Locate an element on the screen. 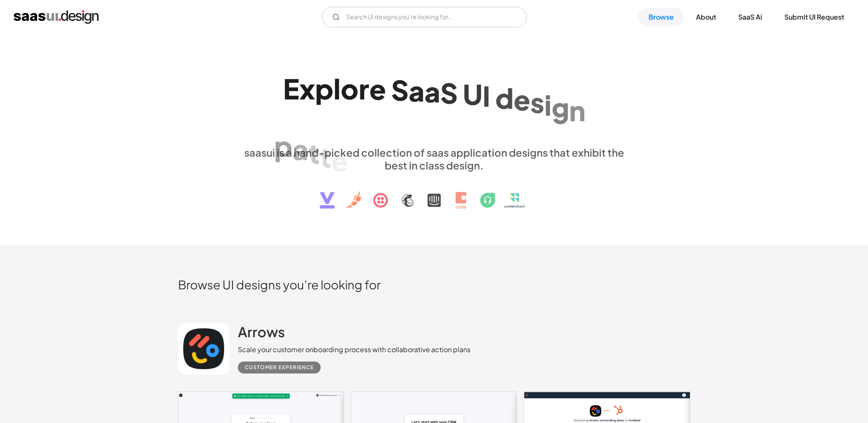  div: U is located at coordinates (473, 94).